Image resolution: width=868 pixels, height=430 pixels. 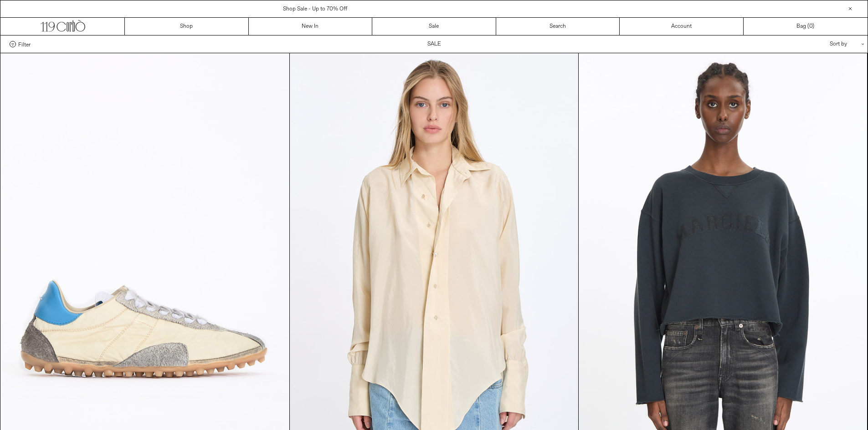 What do you see at coordinates (187, 26) in the screenshot?
I see `a: Shop` at bounding box center [187, 26].